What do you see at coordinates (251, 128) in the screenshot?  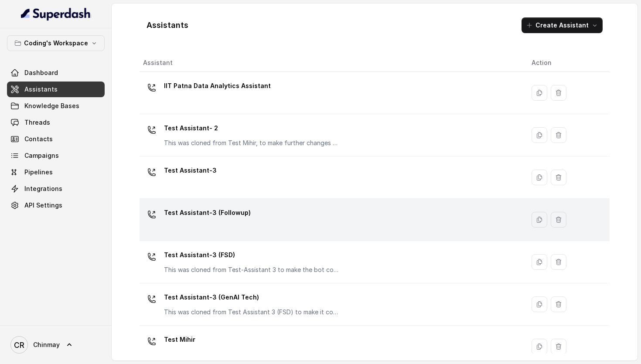 I see `p: Test Assistant- 2` at bounding box center [251, 128].